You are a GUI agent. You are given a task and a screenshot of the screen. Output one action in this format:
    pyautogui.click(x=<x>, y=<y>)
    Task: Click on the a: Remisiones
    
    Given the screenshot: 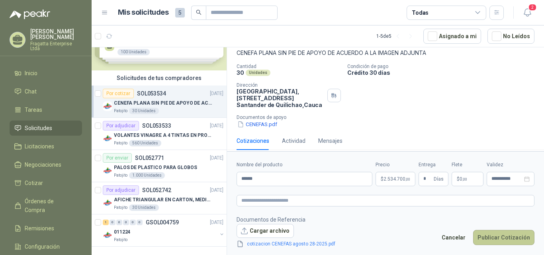 What is the action you would take?
    pyautogui.click(x=46, y=229)
    